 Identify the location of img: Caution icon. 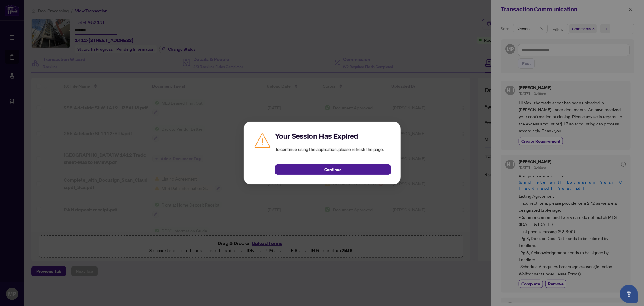
(263, 140).